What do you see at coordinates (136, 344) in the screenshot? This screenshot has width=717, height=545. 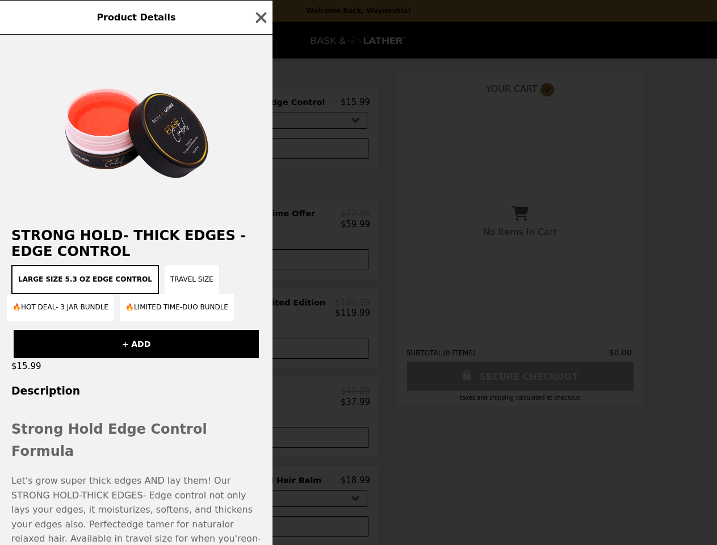 I see `button: + ADD` at bounding box center [136, 344].